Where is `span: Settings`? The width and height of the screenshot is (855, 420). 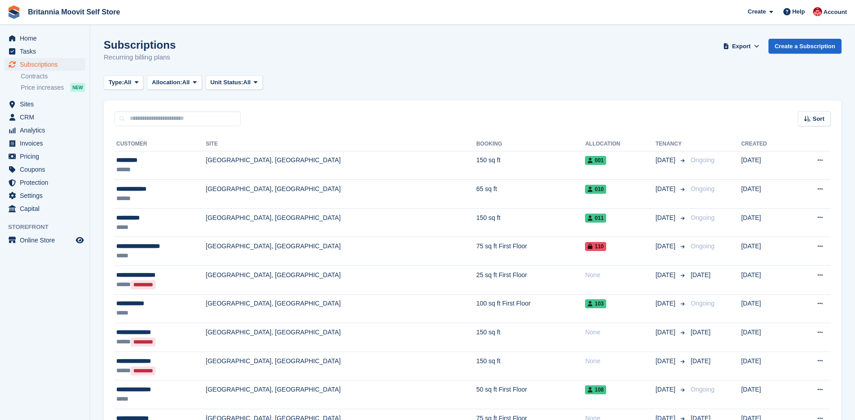 span: Settings is located at coordinates (47, 195).